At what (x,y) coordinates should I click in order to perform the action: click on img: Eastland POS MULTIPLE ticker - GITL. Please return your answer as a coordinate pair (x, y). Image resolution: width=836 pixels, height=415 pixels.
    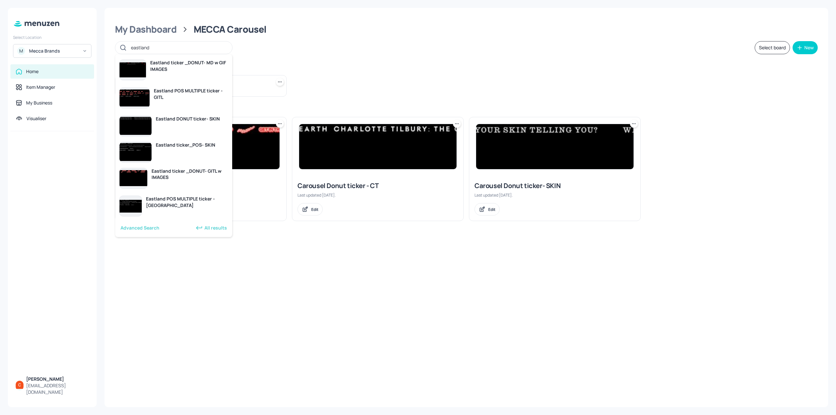
    Looking at the image, I should click on (135, 98).